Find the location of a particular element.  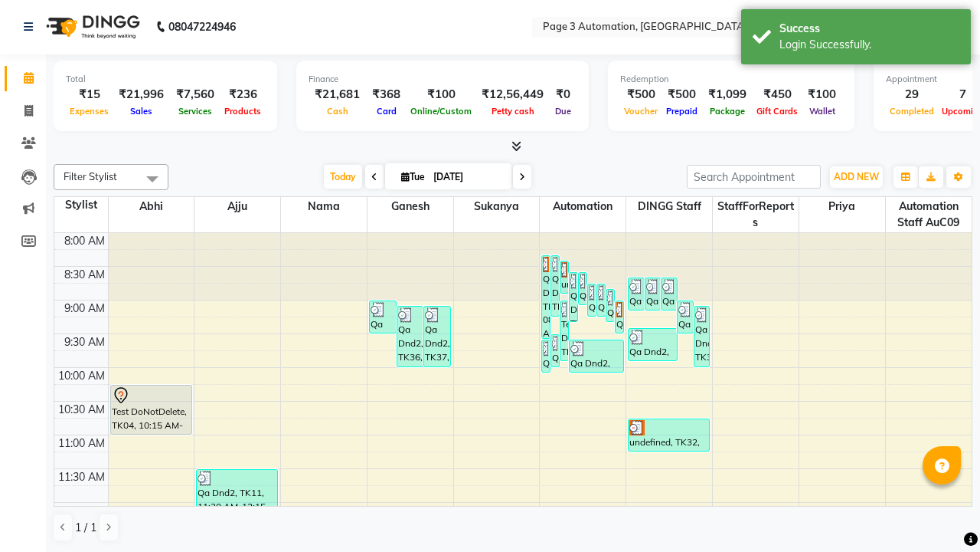

div: Finance is located at coordinates (443, 78).